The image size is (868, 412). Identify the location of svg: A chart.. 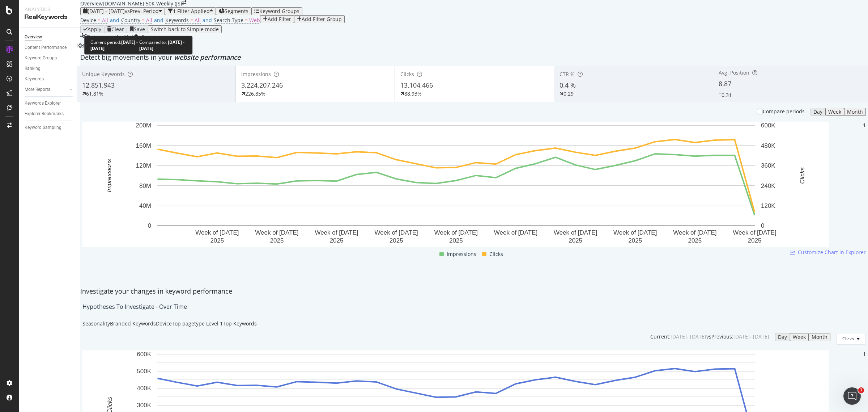
(456, 184).